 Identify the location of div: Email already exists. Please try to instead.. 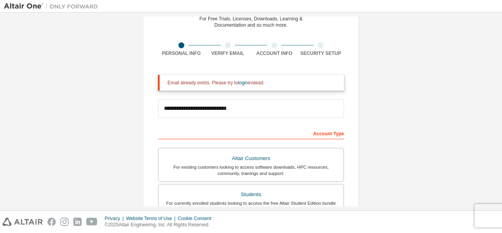
(252, 83).